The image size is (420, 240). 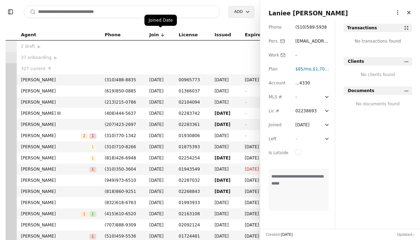 What do you see at coordinates (120, 214) in the screenshot?
I see `span: ( 415 ) 610 - 6520` at bounding box center [120, 214].